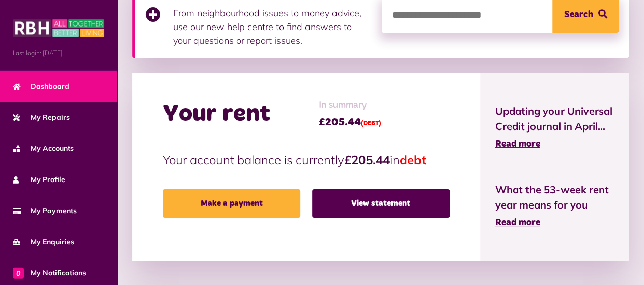  I want to click on span: My Accounts, so click(43, 149).